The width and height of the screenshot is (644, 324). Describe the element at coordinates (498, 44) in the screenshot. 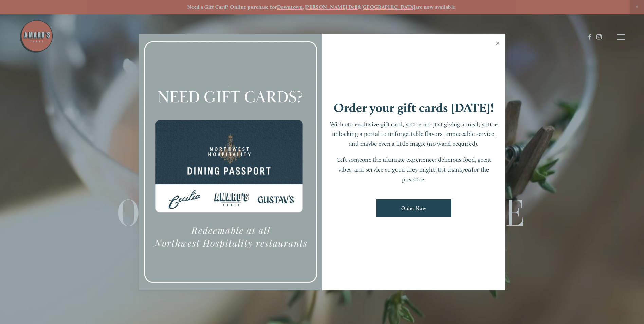

I see `a: Close` at that location.